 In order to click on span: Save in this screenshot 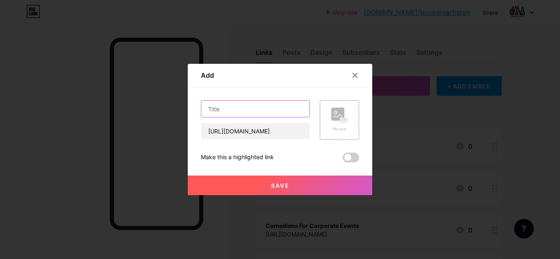, I will do `click(280, 186)`.